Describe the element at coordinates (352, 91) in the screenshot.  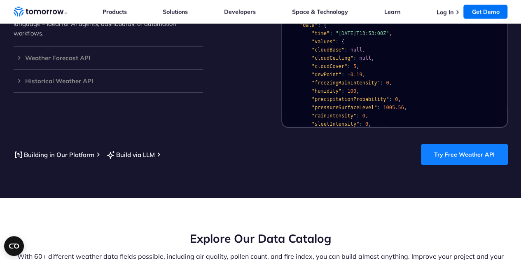
I see `span: 100` at that location.